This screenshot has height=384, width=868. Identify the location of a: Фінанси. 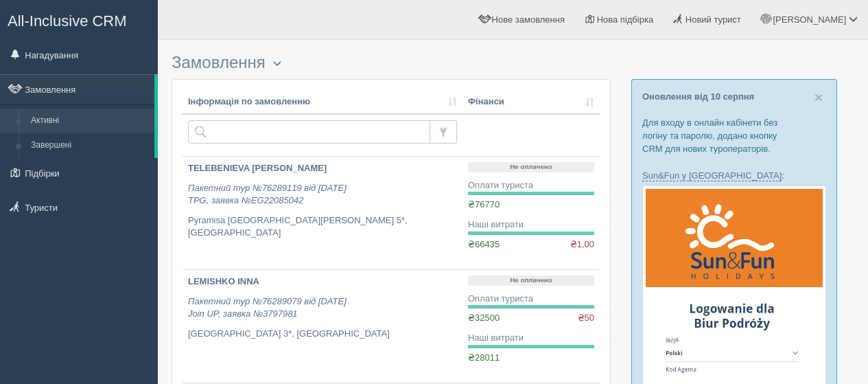
(531, 102).